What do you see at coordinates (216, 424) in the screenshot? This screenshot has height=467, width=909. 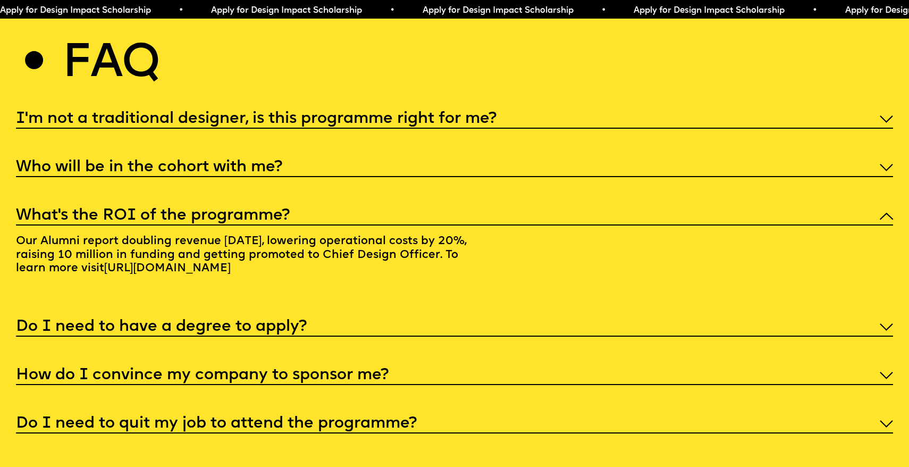 I see `h5: Do I need to quit my job to attend the programme?` at bounding box center [216, 424].